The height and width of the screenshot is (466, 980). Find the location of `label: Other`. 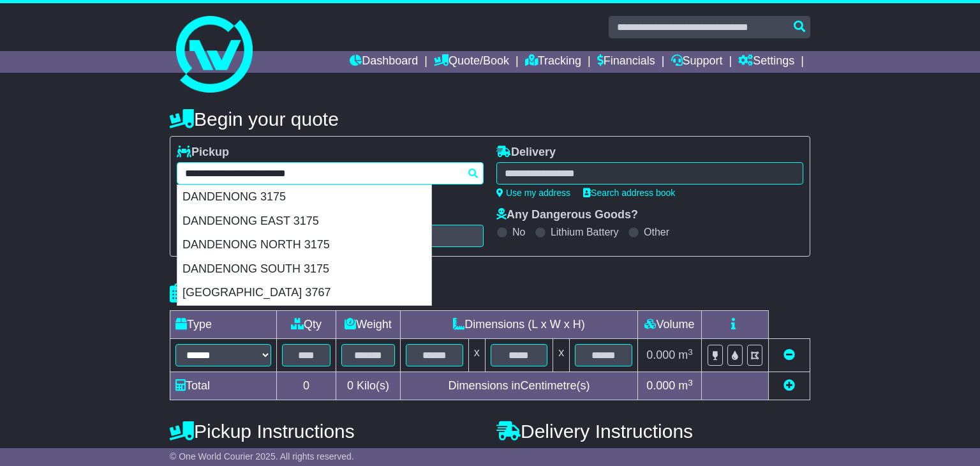

label: Other is located at coordinates (656, 232).